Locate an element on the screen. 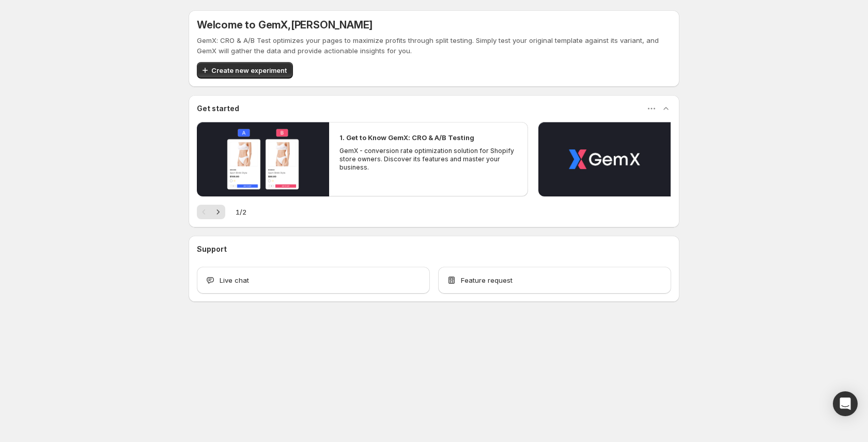 Image resolution: width=868 pixels, height=442 pixels. span: Live chat is located at coordinates (234, 280).